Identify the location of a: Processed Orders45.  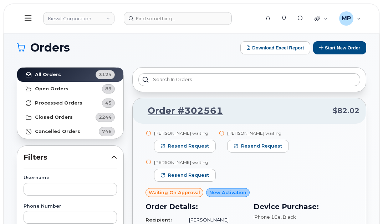
(70, 103).